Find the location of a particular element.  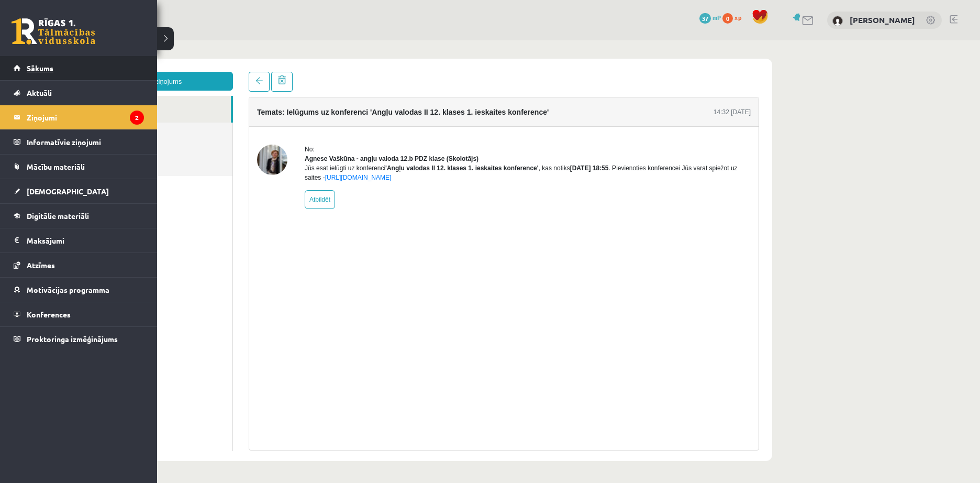

a: Ienākošie is located at coordinates (110, 69).